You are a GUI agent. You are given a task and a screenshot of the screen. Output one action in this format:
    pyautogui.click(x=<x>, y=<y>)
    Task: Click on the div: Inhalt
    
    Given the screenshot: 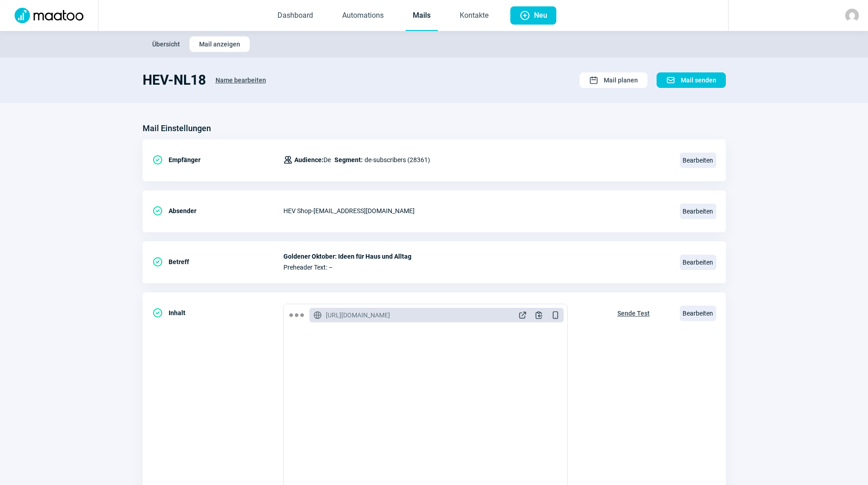 What is the action you would take?
    pyautogui.click(x=218, y=313)
    